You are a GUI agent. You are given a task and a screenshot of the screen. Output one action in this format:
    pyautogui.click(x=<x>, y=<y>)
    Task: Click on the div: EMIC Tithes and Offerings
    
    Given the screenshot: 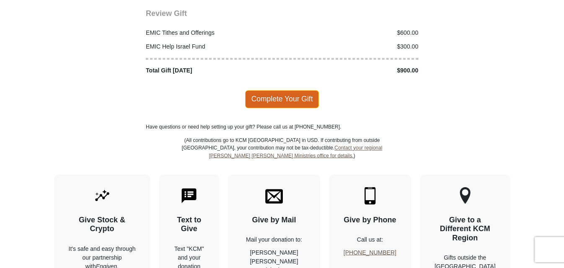 What is the action you would take?
    pyautogui.click(x=212, y=33)
    